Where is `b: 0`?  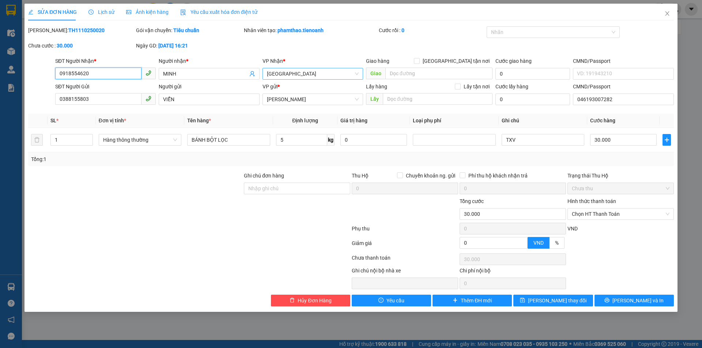
b: 0 is located at coordinates (403, 30).